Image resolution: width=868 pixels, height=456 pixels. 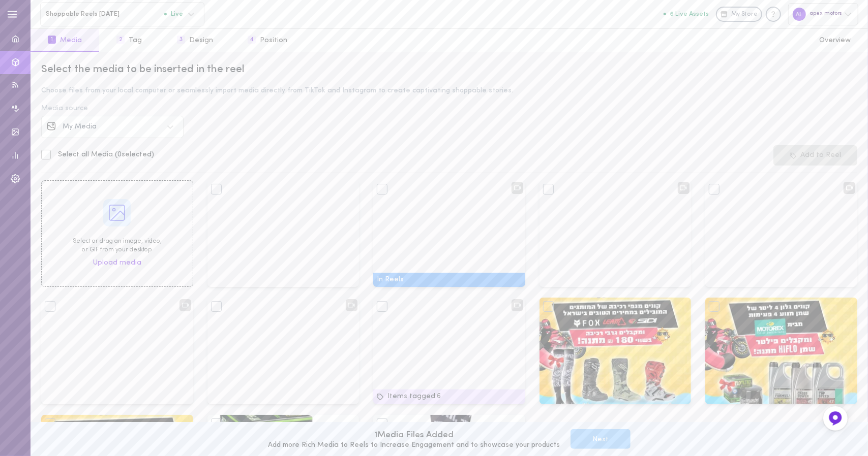 What do you see at coordinates (616, 351) in the screenshot?
I see `img: Media 477519` at bounding box center [616, 351].